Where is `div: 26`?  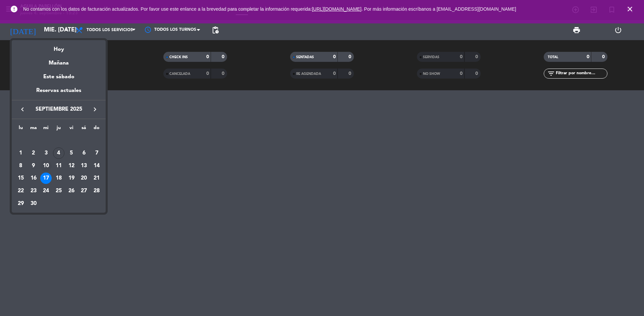 div: 26 is located at coordinates (71, 191).